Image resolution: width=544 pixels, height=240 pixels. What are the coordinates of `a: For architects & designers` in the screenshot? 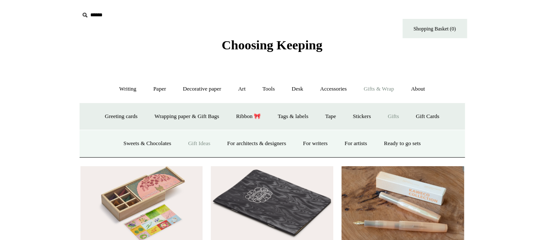 It's located at (256, 144).